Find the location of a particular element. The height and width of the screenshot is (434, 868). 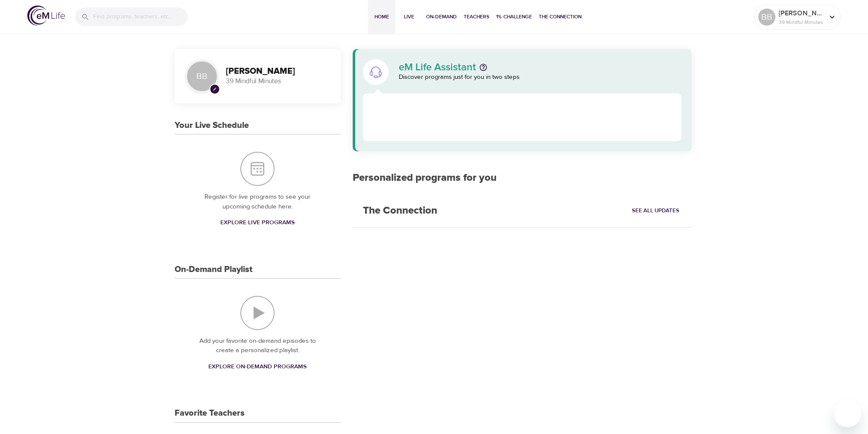

a: Explore Live Programs is located at coordinates (258, 223).